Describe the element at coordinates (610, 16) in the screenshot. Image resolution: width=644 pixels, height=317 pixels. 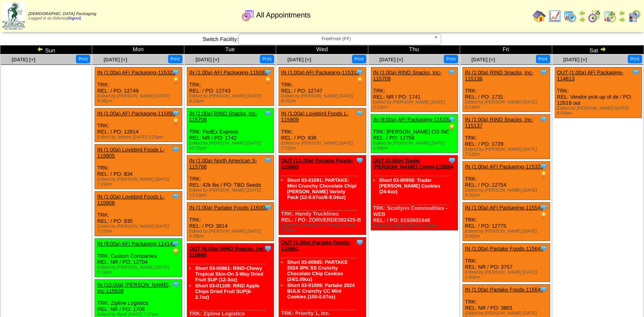
I see `img: calendarinout.gif` at that location.